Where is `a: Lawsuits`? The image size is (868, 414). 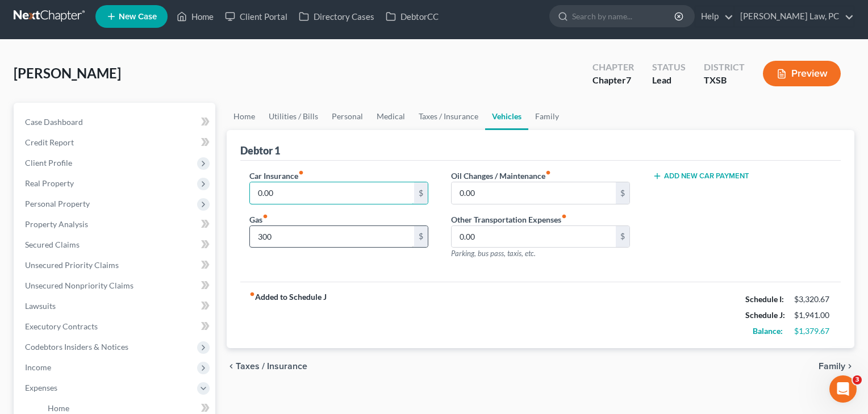 a: Lawsuits is located at coordinates (115, 306).